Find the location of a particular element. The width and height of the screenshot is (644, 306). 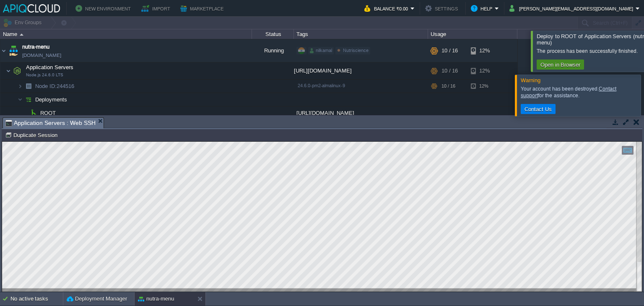

a: ROOT is located at coordinates (49, 113).